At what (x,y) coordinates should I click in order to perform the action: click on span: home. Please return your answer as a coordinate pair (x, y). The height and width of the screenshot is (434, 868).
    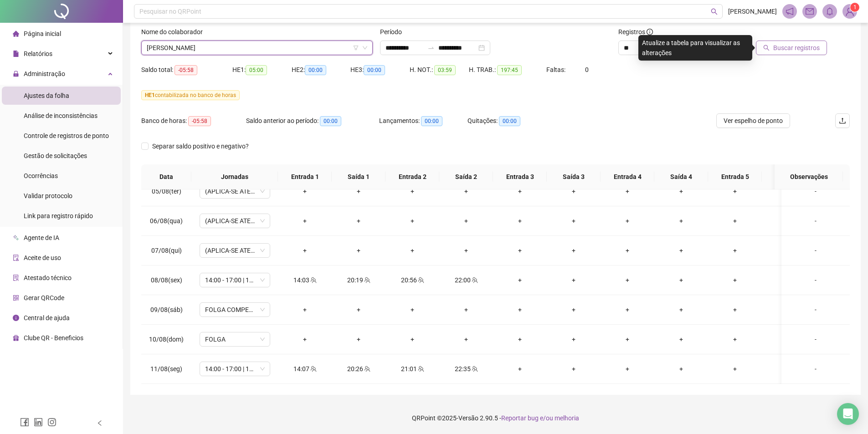
    Looking at the image, I should click on (16, 34).